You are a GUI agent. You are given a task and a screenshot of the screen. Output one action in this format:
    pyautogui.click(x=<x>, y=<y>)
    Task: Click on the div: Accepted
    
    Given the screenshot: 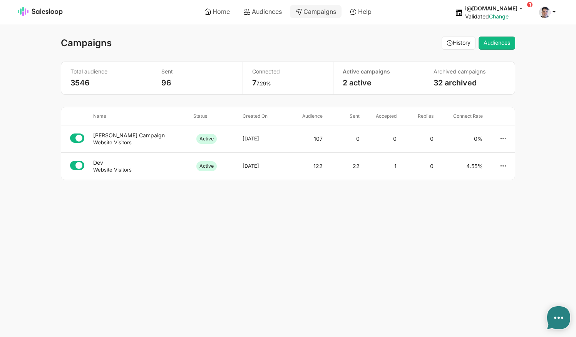 What is the action you would take?
    pyautogui.click(x=381, y=116)
    